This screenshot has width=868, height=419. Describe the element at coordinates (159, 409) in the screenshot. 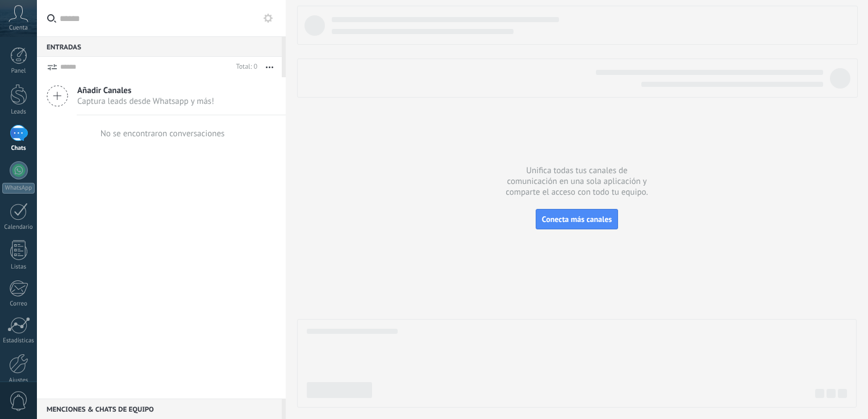

I see `div: Menciones & Chats de equipo` at that location.